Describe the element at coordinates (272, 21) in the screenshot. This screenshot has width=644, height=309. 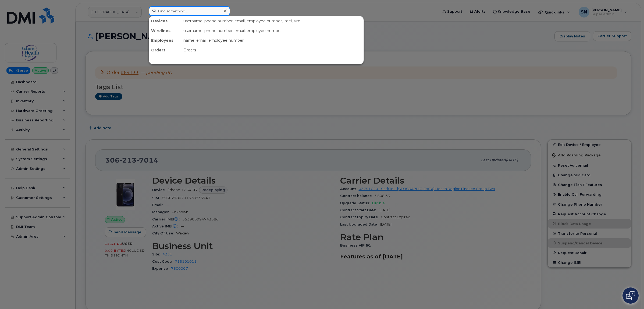
I see `div: username, phone number, email, employee number, imei, sim` at that location.